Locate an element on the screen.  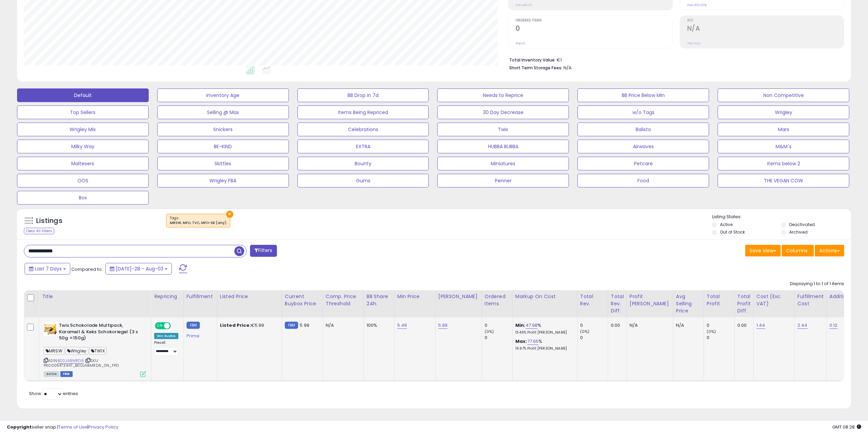
button: Wrigley FBA is located at coordinates (223, 181).